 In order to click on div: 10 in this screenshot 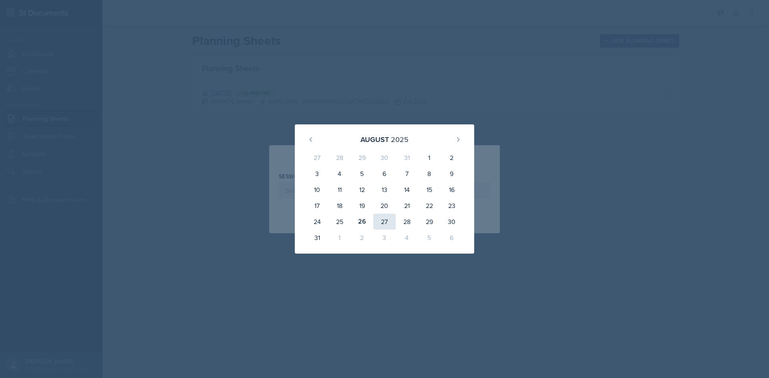, I will do `click(317, 190)`.